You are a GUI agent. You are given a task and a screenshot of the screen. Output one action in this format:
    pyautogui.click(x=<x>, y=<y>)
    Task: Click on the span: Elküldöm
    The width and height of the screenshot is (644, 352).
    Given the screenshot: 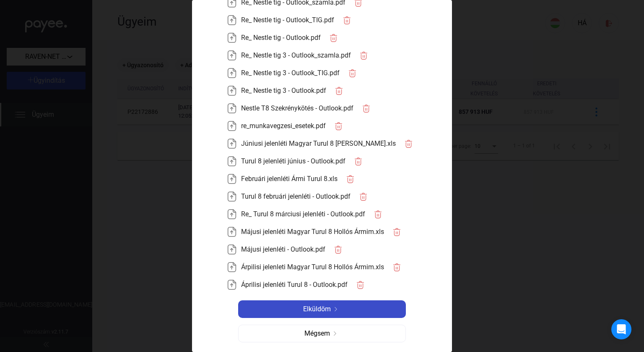 What is the action you would take?
    pyautogui.click(x=317, y=309)
    